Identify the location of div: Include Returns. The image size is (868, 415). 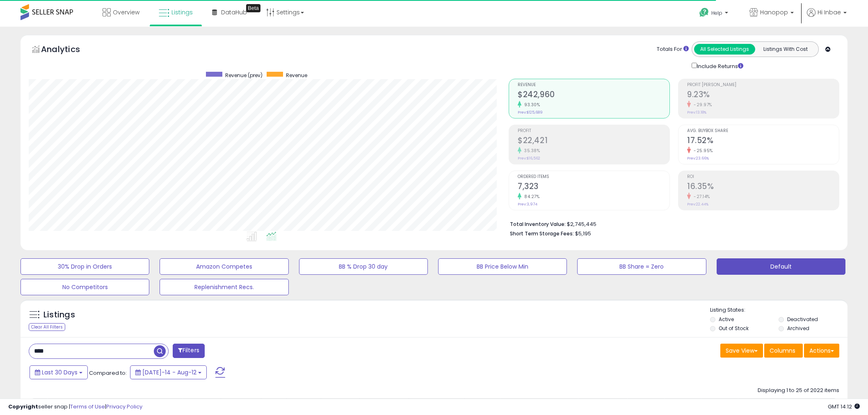
(719, 65).